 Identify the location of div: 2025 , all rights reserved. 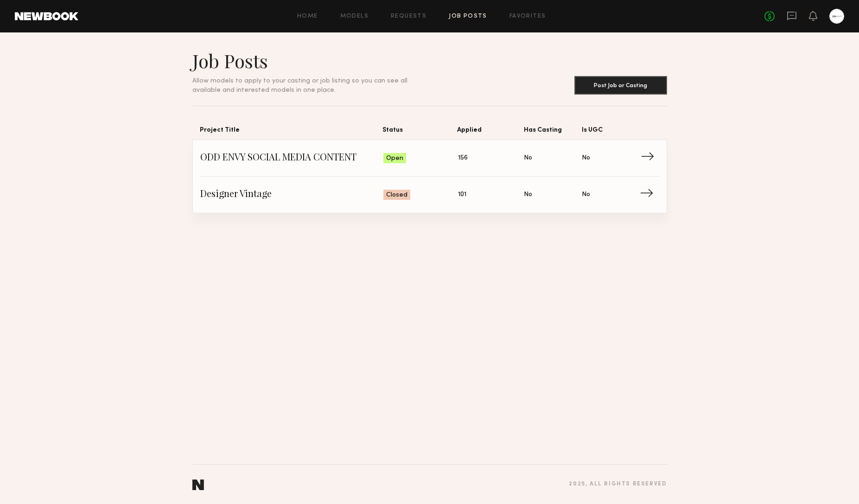
(617, 484).